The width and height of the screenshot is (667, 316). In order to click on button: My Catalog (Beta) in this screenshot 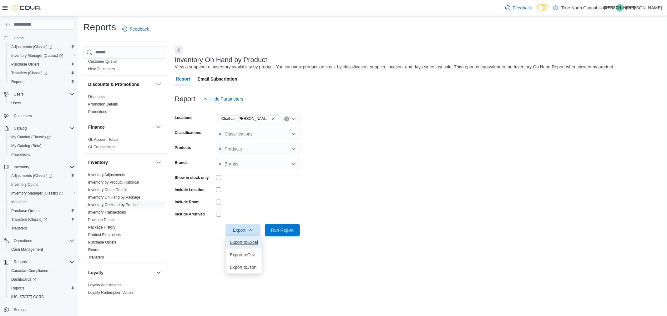, I will do `click(42, 146)`.